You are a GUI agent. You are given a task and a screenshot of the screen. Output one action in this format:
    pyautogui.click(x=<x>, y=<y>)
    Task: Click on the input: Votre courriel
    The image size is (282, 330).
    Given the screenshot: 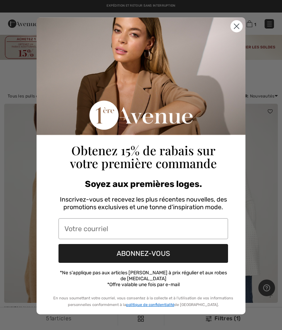 What is the action you would take?
    pyautogui.click(x=143, y=229)
    